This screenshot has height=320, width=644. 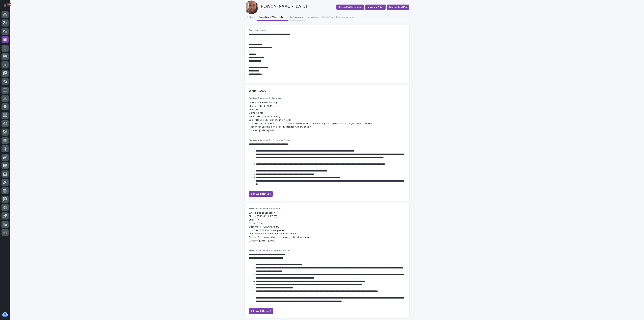 What do you see at coordinates (339, 18) in the screenshot?
I see `button: Hiring Team Communication (1)` at bounding box center [339, 18].